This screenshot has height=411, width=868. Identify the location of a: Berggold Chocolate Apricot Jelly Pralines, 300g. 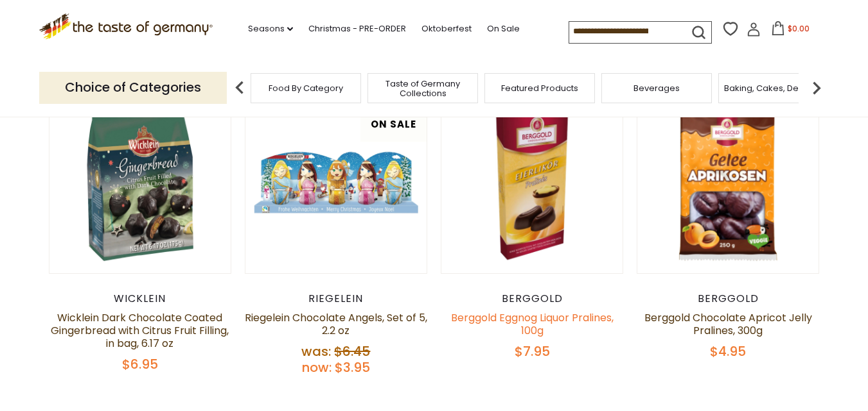
(728, 324).